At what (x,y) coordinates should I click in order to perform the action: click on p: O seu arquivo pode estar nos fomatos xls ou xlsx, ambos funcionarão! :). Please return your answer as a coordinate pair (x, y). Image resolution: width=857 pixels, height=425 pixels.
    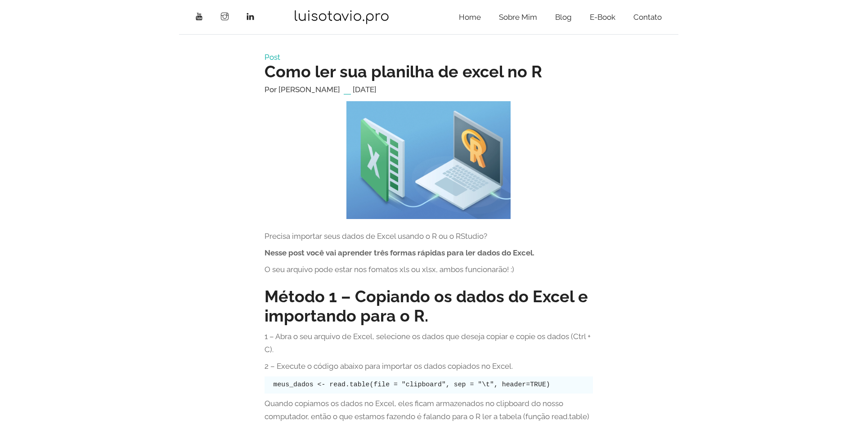
    Looking at the image, I should click on (429, 269).